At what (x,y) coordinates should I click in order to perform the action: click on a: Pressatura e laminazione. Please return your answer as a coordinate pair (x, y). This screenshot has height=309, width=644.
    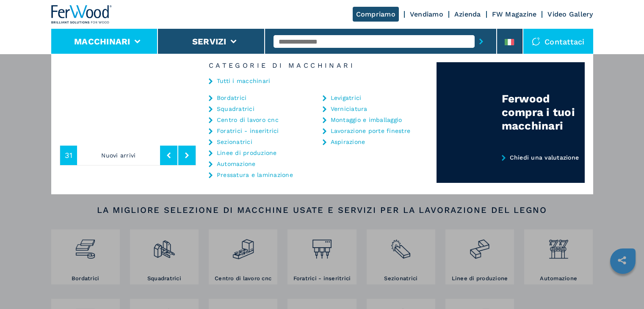
    Looking at the image, I should click on (255, 175).